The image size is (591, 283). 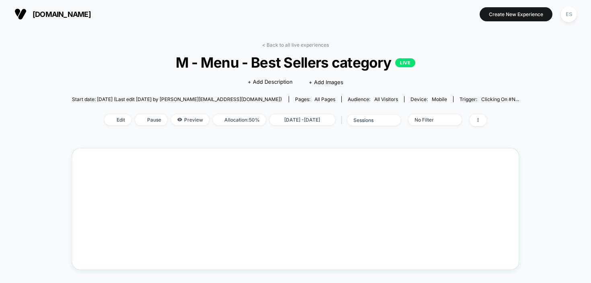 What do you see at coordinates (500, 99) in the screenshot?
I see `span: Clicking on #n...` at bounding box center [500, 99].